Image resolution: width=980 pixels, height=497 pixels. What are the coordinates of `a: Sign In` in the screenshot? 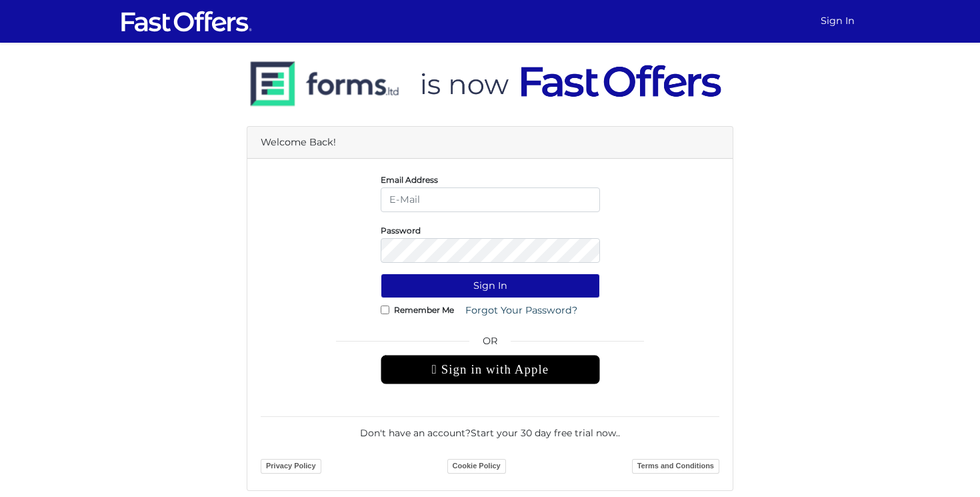 It's located at (837, 21).